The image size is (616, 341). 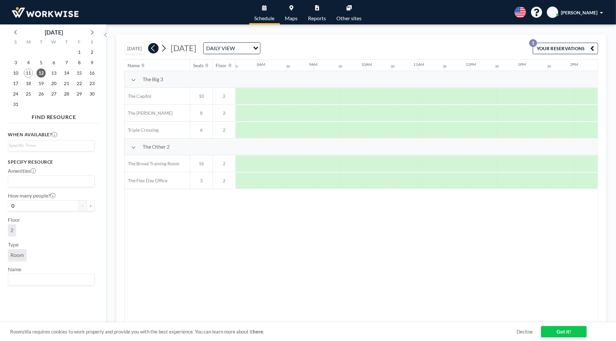 I want to click on span: The Other 2, so click(x=156, y=147).